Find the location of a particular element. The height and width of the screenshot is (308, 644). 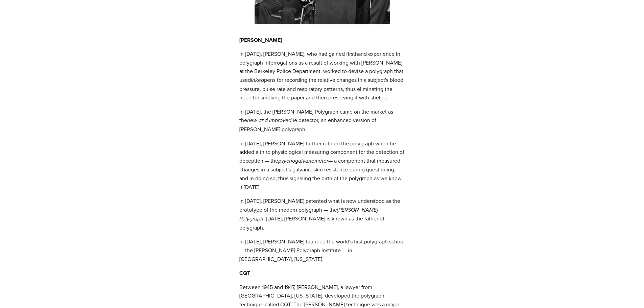

em: psychogalvanometer is located at coordinates (303, 161).